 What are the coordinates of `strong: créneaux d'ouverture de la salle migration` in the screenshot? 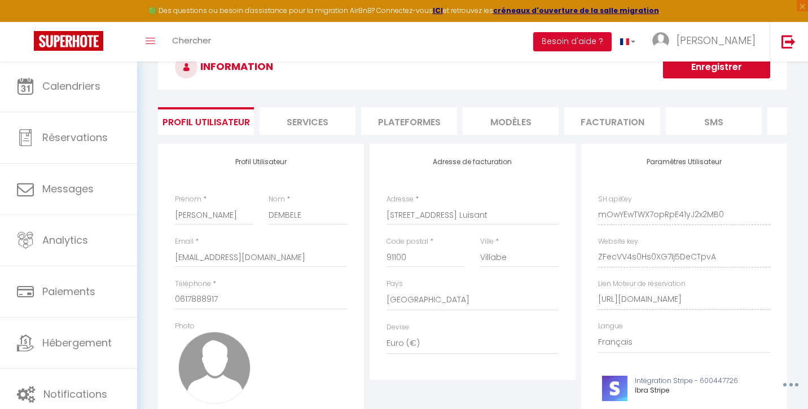 It's located at (576, 10).